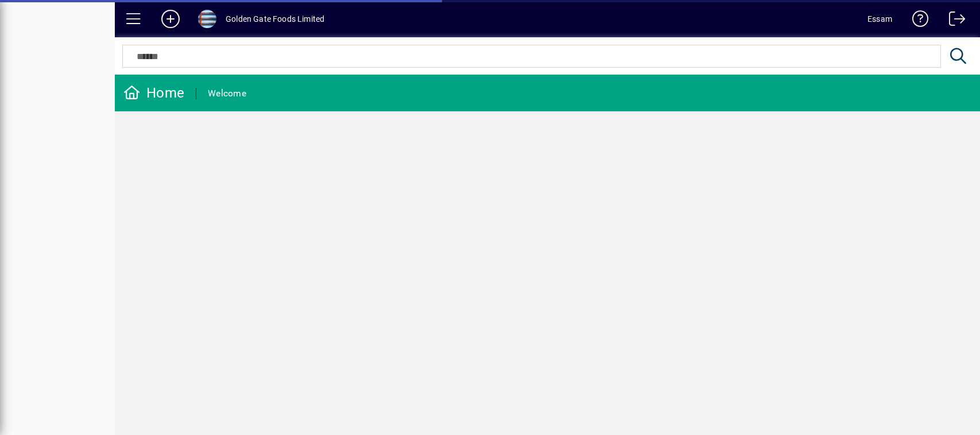 This screenshot has height=435, width=980. Describe the element at coordinates (170, 19) in the screenshot. I see `button: Add` at that location.